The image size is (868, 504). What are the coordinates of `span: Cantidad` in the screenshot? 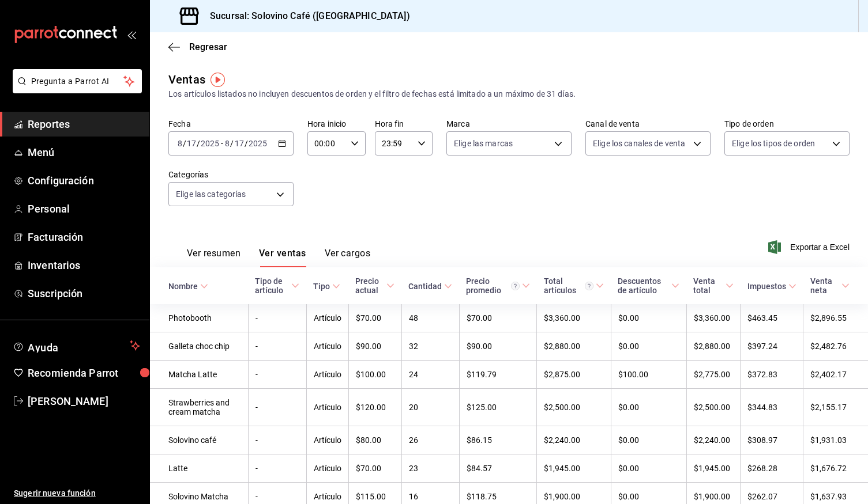 It's located at (430, 287).